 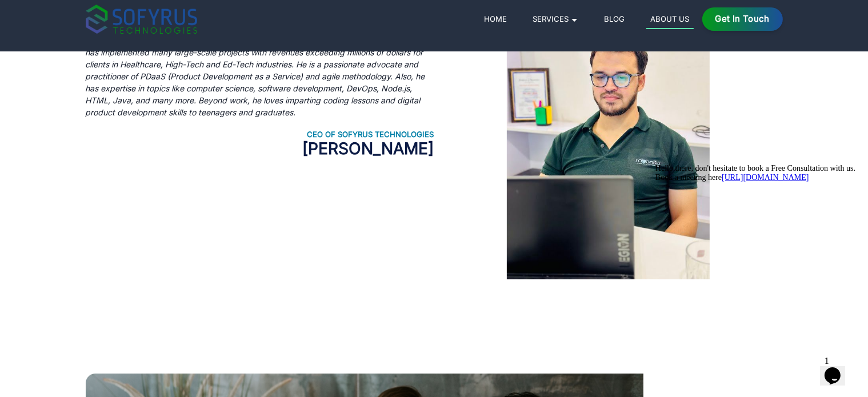 What do you see at coordinates (742, 18) in the screenshot?
I see `div: Get in Touch` at bounding box center [742, 18].